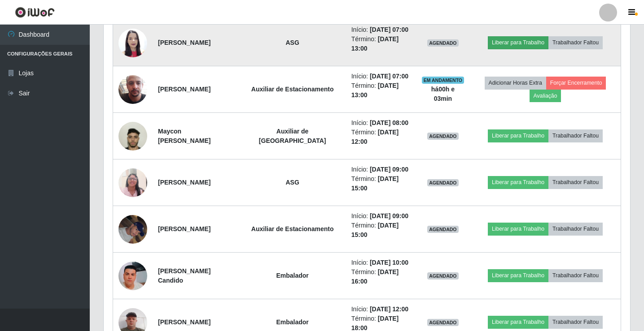 The image size is (644, 331). Describe the element at coordinates (133, 229) in the screenshot. I see `img: 1754491826586.jpeg` at that location.